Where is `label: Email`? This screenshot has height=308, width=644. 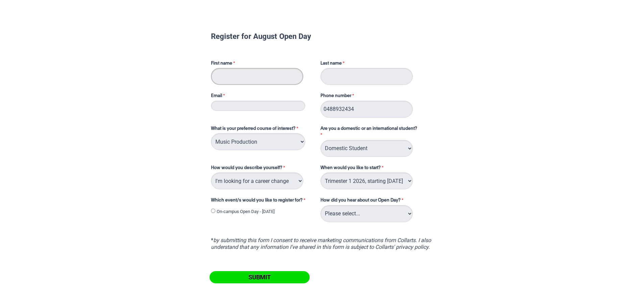 label: Email is located at coordinates (262, 97).